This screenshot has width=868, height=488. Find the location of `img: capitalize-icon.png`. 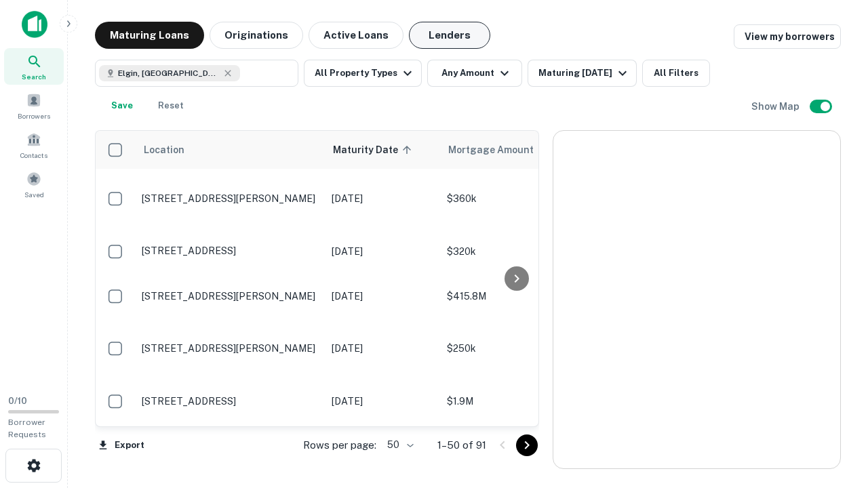

img: capitalize-icon.png is located at coordinates (34, 25).